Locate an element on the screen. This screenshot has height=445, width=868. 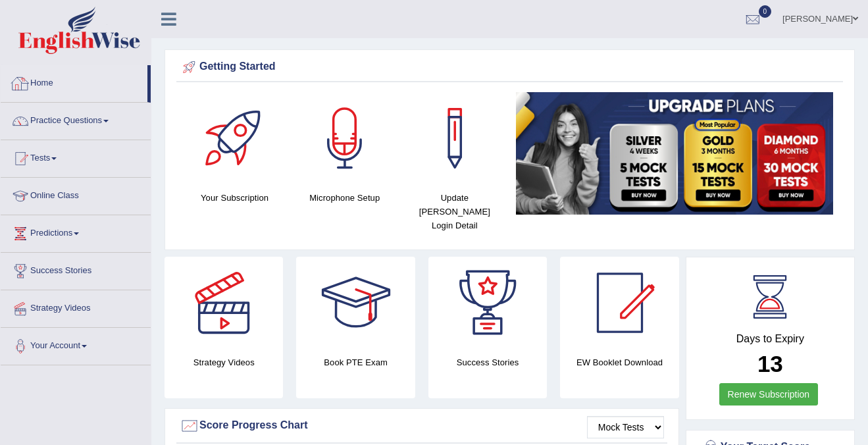
a: Your Account is located at coordinates (76, 344).